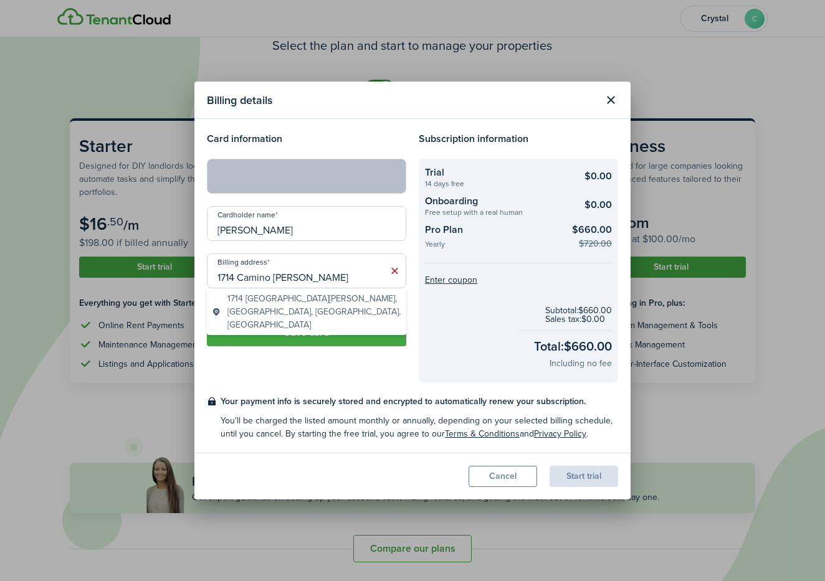 The image size is (825, 581). Describe the element at coordinates (573, 347) in the screenshot. I see `checkout-total-main: Total: $660.00` at that location.